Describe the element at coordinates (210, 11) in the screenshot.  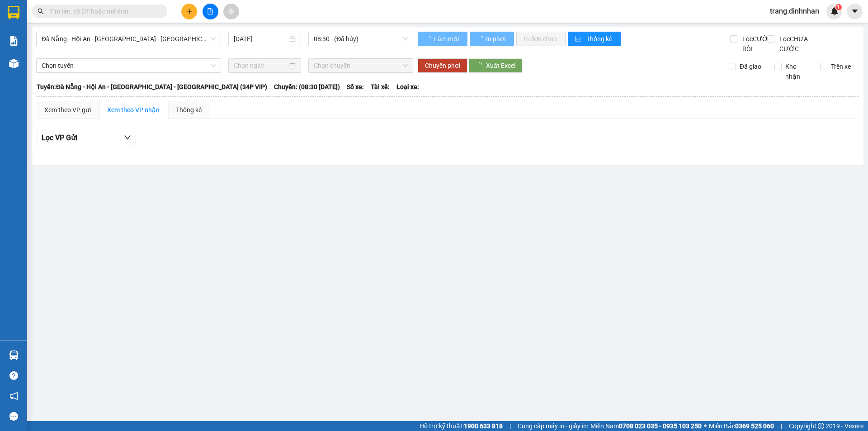
I see `span: file-add` at that location.